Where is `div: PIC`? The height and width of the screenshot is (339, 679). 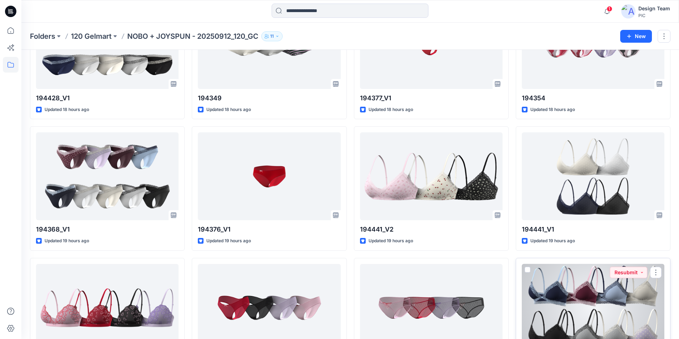 div: PIC is located at coordinates (654, 15).